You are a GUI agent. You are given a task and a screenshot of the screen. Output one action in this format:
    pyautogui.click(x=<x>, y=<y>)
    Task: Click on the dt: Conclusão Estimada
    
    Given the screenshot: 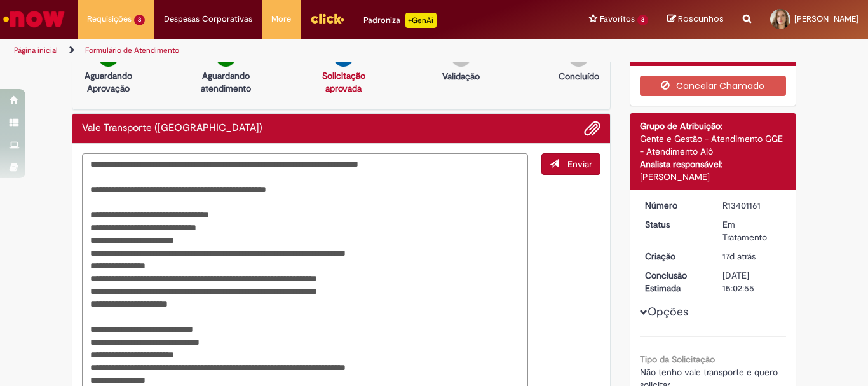 What is the action you would take?
    pyautogui.click(x=674, y=282)
    